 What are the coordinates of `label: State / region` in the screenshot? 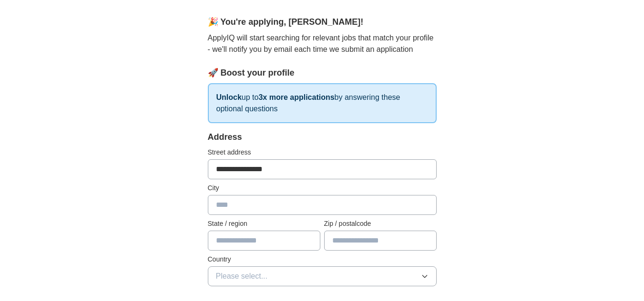 It's located at (264, 223).